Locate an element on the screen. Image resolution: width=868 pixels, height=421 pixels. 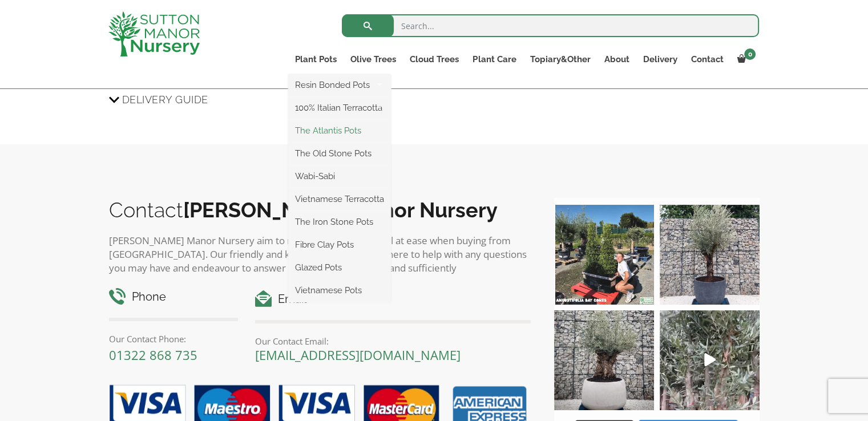
svg: Play is located at coordinates (710, 360).